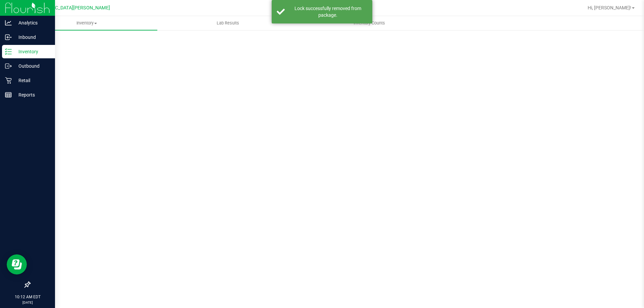  Describe the element at coordinates (8, 95) in the screenshot. I see `inline-svg: Reports` at that location.